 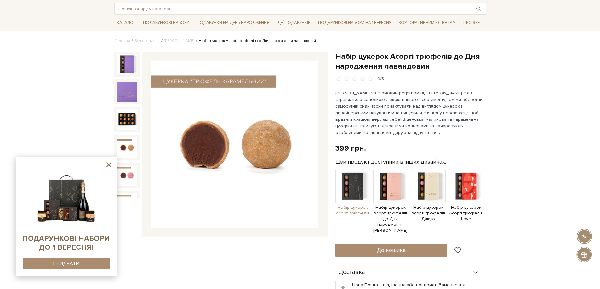 What do you see at coordinates (473, 23) in the screenshot?
I see `a: Про Spell` at bounding box center [473, 23].